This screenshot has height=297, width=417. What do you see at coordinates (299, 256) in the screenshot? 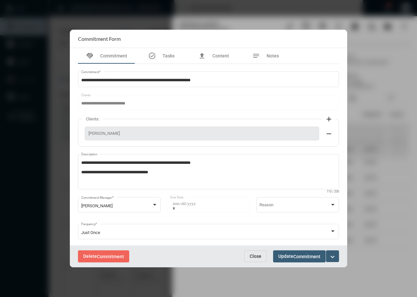
I see `button: UpdateCommitment` at bounding box center [299, 256].